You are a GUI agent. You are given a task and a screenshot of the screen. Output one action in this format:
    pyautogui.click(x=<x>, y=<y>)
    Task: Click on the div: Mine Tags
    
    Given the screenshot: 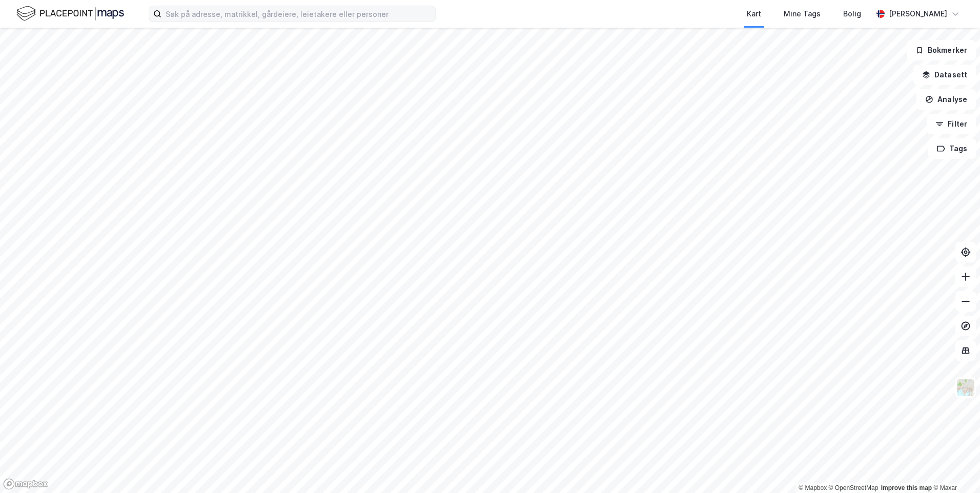 What is the action you would take?
    pyautogui.click(x=802, y=14)
    